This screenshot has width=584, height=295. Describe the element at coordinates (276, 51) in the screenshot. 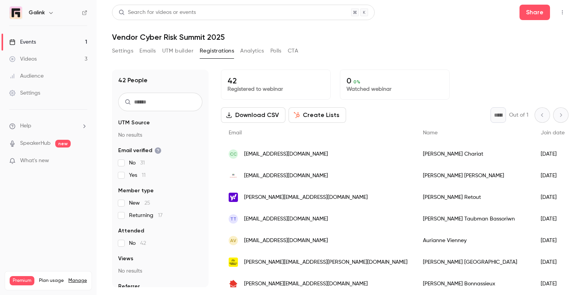

I see `button: Polls` at that location.